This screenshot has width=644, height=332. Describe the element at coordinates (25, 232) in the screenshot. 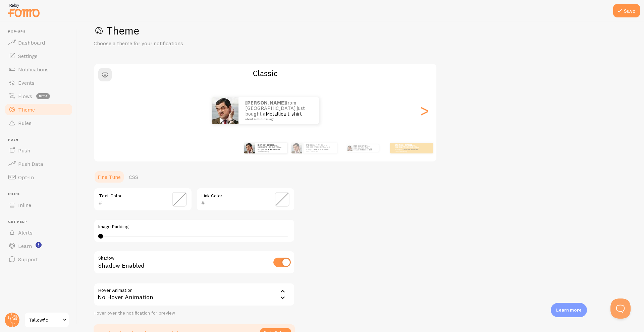

I see `span: Alerts` at that location.